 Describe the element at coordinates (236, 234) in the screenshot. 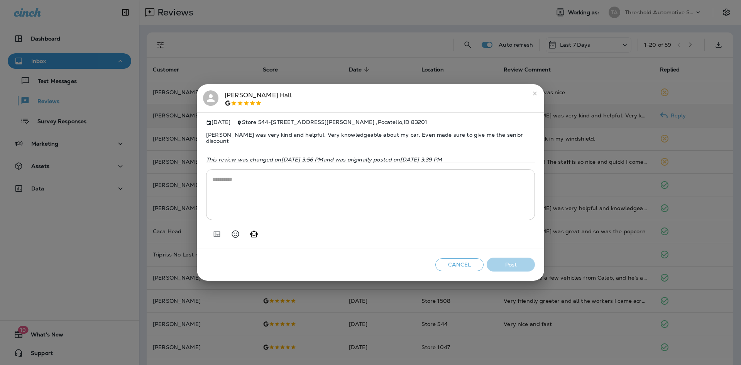

I see `button: Select an emoji` at that location.